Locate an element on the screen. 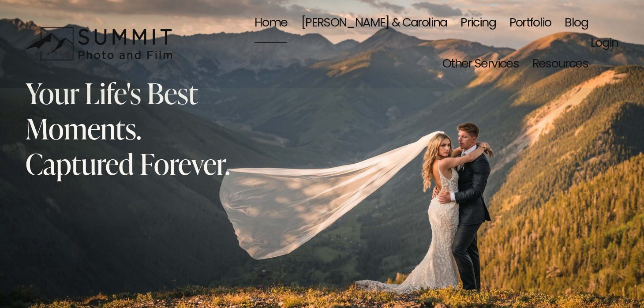 Image resolution: width=644 pixels, height=308 pixels. a: Portfolio is located at coordinates (530, 23).